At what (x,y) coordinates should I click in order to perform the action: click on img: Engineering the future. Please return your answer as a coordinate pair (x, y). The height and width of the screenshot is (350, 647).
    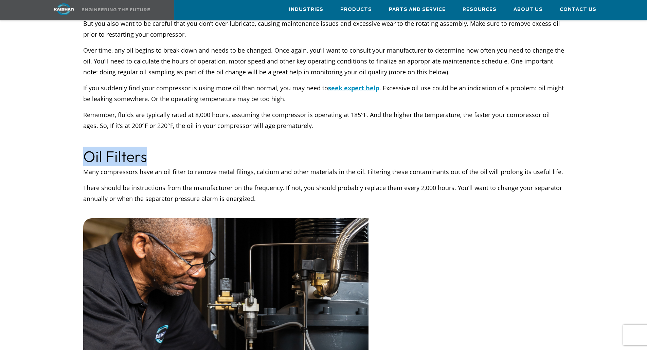
    Looking at the image, I should click on (116, 10).